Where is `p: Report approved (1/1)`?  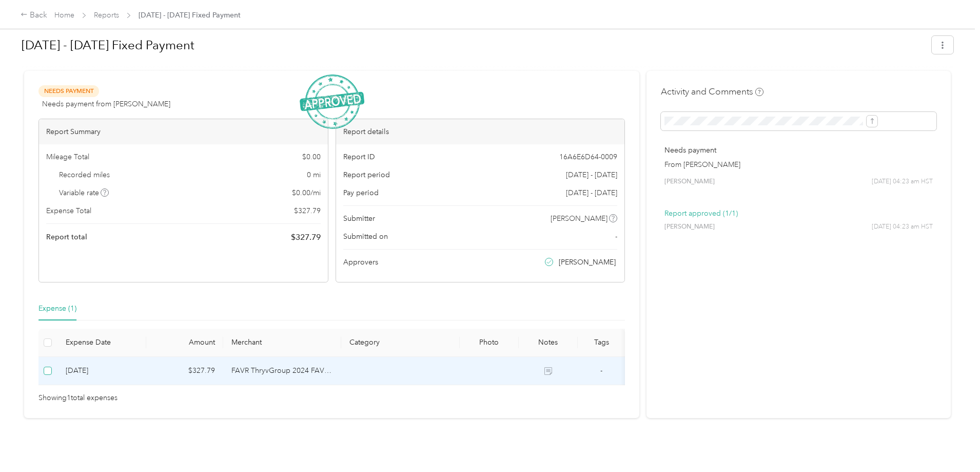 p: Report approved (1/1) is located at coordinates (799, 213).